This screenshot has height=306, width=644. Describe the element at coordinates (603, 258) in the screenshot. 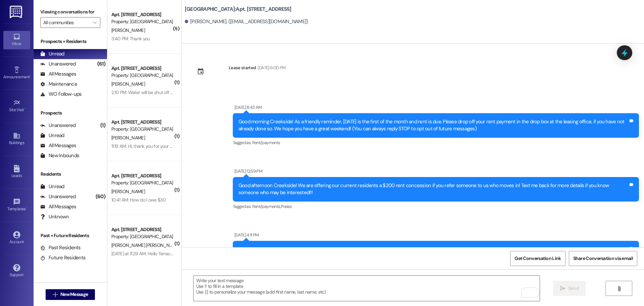

I see `button: Share Conversation via email` at that location.